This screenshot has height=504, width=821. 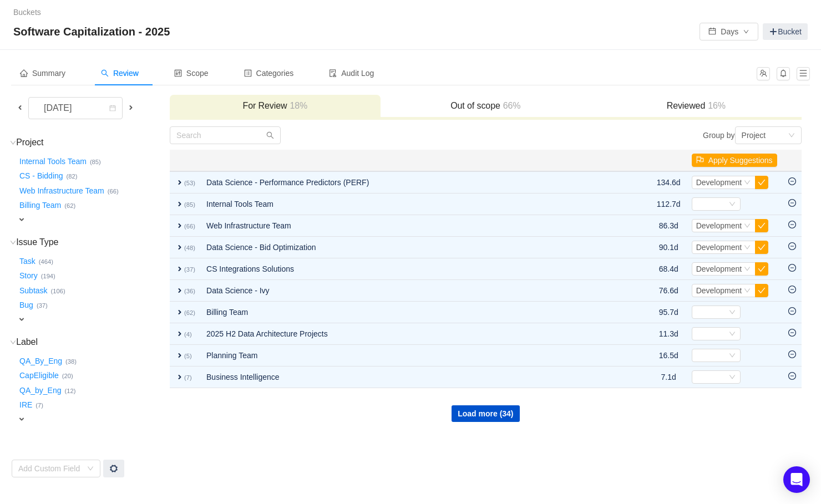 I want to click on button: Billing Team, so click(x=40, y=206).